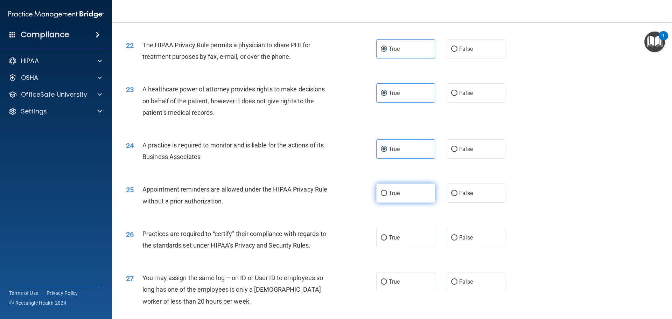 The width and height of the screenshot is (672, 319). What do you see at coordinates (234, 239) in the screenshot?
I see `span: Practices are required to “certify” their compliance with regards to the standards set under HIPA...` at bounding box center [234, 239].